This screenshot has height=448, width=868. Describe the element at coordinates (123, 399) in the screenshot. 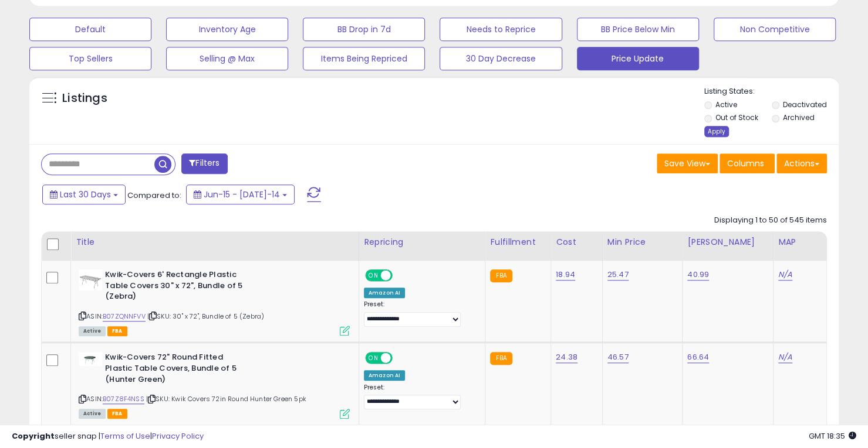

I see `a: B07Z8F4NSS` at that location.